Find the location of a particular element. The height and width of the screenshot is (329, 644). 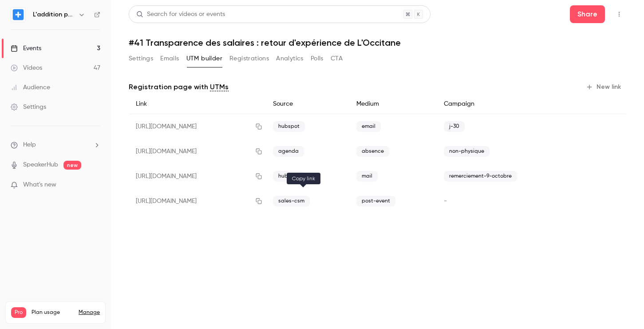

h1: #41 Transparence des salaires : retour d'expérience de L'Occitane is located at coordinates (377, 43).